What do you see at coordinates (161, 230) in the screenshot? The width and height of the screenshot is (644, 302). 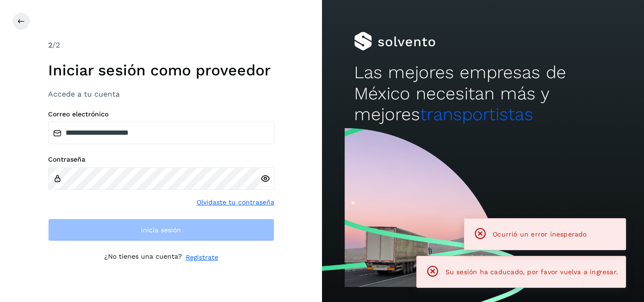 I see `button: Inicia sesión` at bounding box center [161, 230].